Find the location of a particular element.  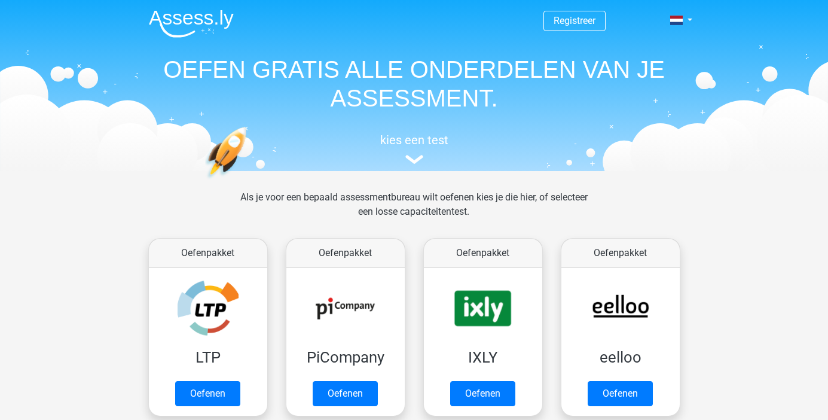

div: Als je voor een bepaald assessmentbureau wilt oefenen kies je die hier, of selecteer een losse ca... is located at coordinates (414, 212).